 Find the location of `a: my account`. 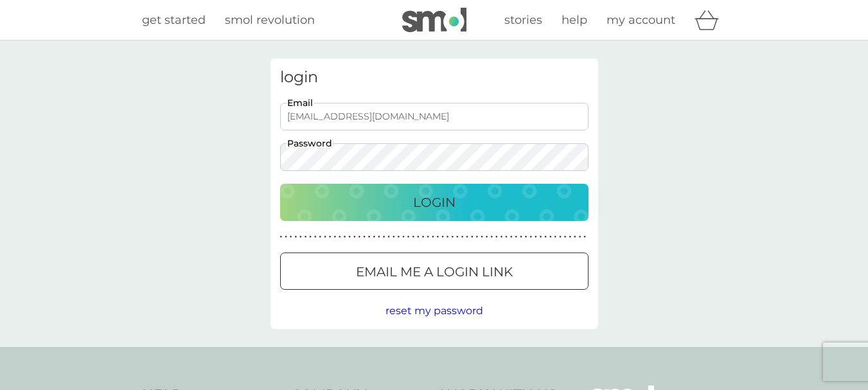

a: my account is located at coordinates (641, 20).